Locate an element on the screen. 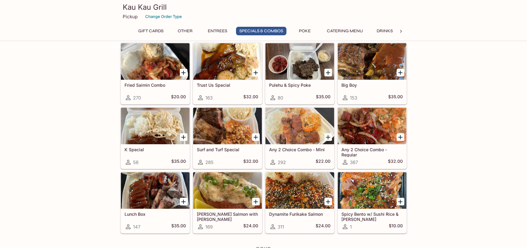  div: Ora King Salmon with Aburi Garlic Mayo is located at coordinates (228, 190).